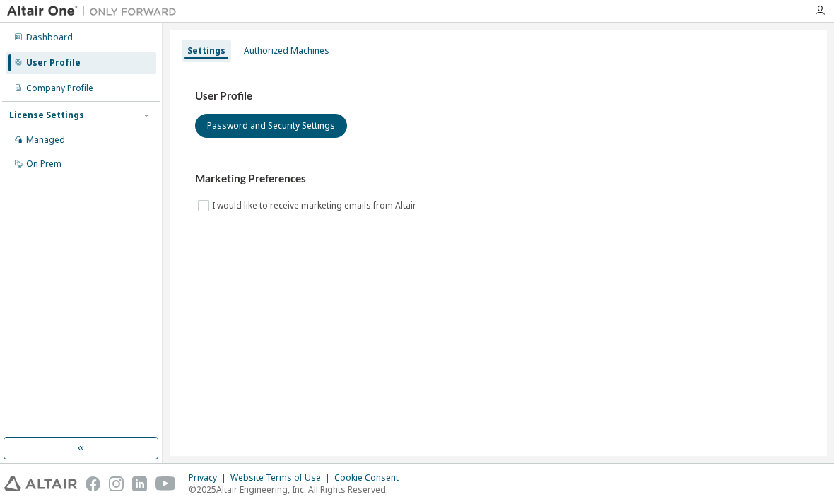  What do you see at coordinates (45, 140) in the screenshot?
I see `div: Managed` at bounding box center [45, 140].